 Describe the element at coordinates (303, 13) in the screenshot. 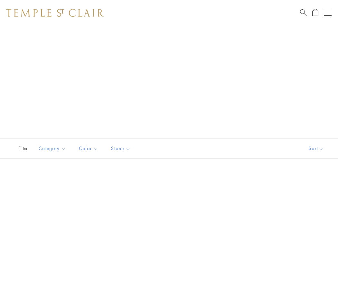

I see `a: Search` at that location.